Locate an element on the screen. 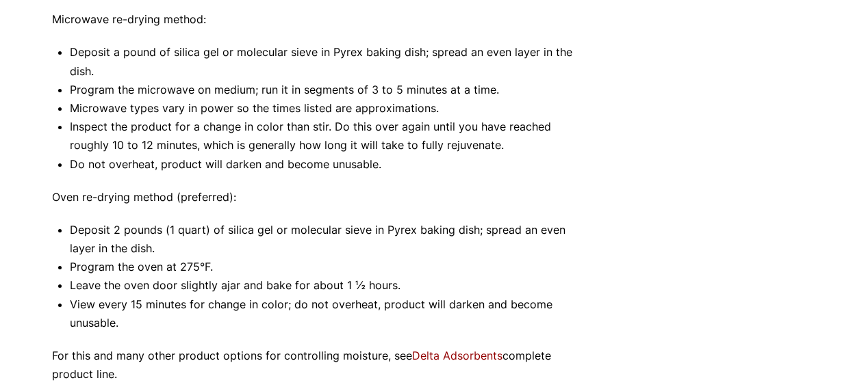 This screenshot has width=866, height=389. p: For this and many other product options for controlling moisture, see complete product line. is located at coordinates (317, 365).